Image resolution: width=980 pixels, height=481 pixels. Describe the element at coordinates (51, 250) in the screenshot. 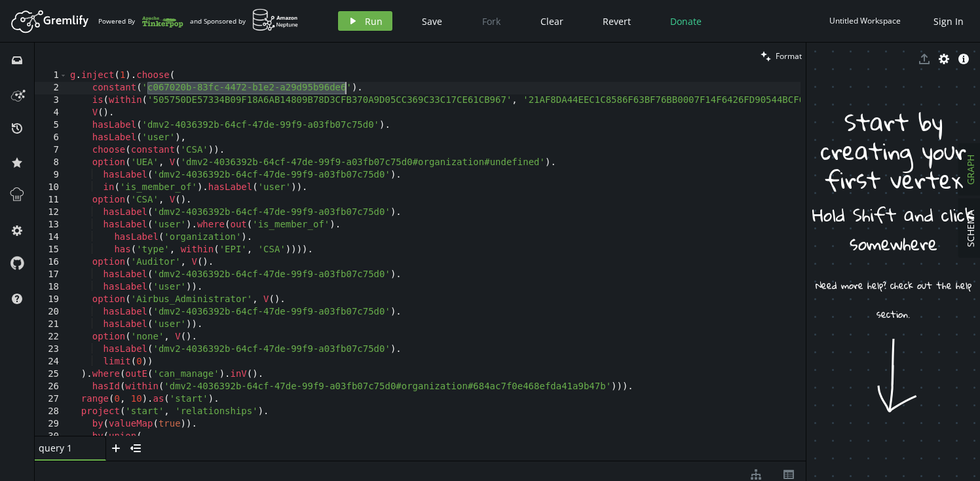

I see `div: 15` at that location.